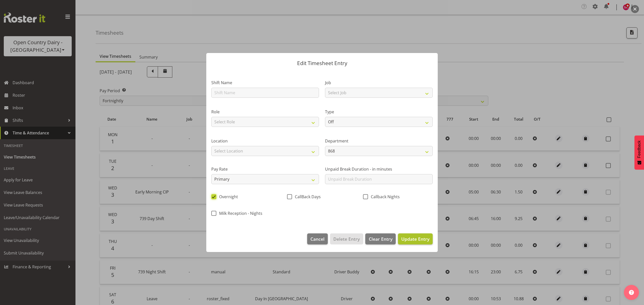 The image size is (644, 305). What do you see at coordinates (640, 149) in the screenshot?
I see `span: Feedback` at bounding box center [640, 149].